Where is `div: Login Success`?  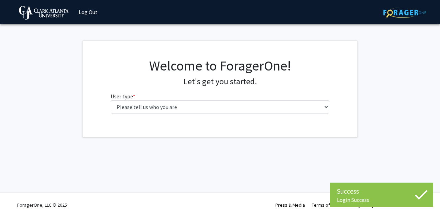 div: Login Success is located at coordinates (381, 200).